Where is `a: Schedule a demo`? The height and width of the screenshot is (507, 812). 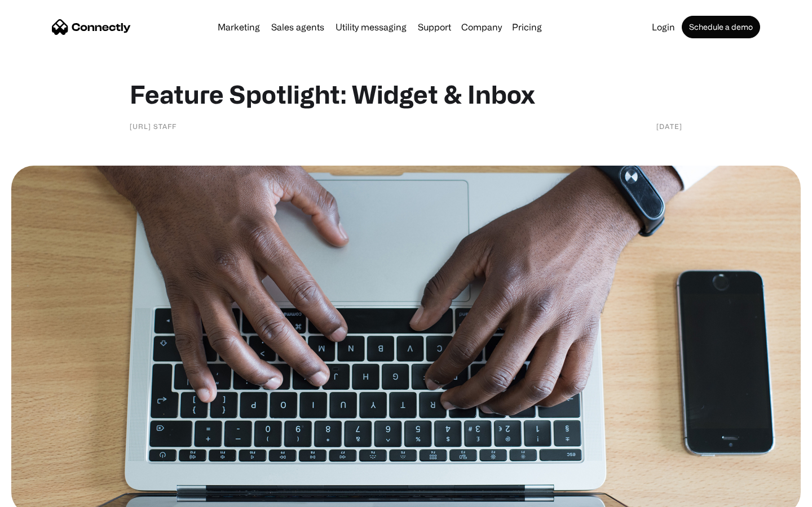
a: Schedule a demo is located at coordinates (721, 27).